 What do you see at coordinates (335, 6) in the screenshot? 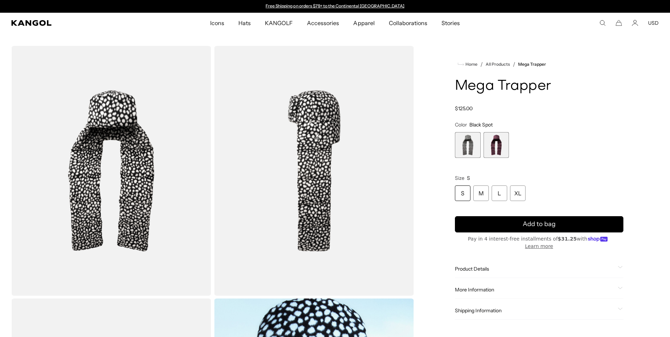
I see `slideshow-component: Announcement bar` at bounding box center [335, 6].